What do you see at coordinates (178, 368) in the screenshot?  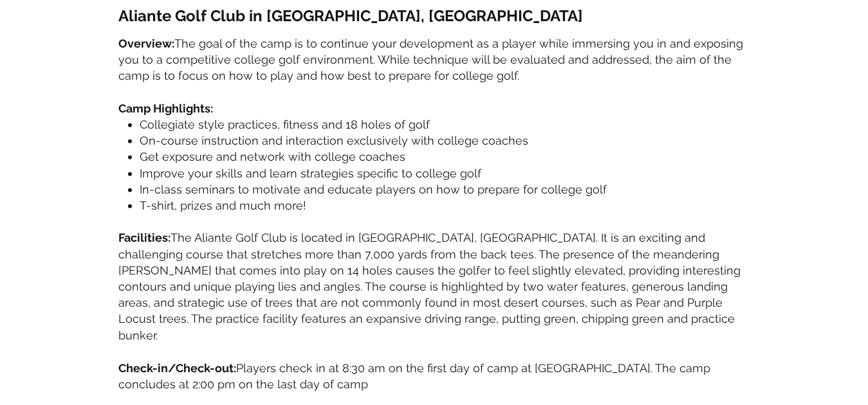 I see `span: Check-in/Check-out:` at bounding box center [178, 368].